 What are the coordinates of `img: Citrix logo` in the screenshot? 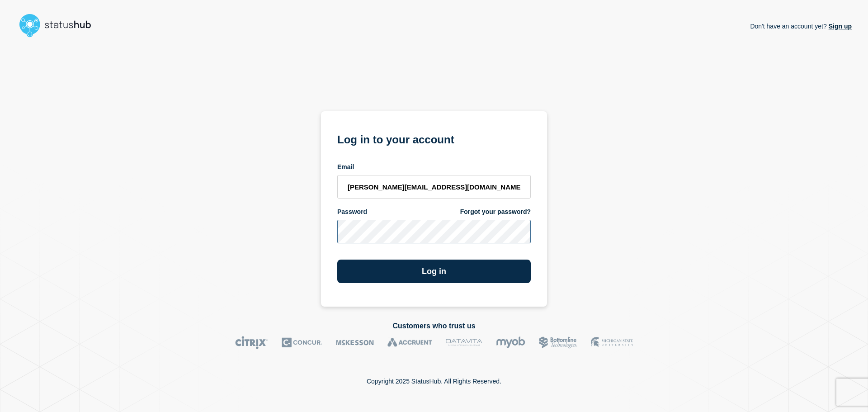 It's located at (252, 342).